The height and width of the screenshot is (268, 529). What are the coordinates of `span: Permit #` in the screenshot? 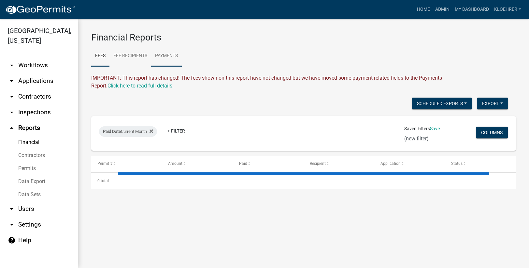 It's located at (105, 163).